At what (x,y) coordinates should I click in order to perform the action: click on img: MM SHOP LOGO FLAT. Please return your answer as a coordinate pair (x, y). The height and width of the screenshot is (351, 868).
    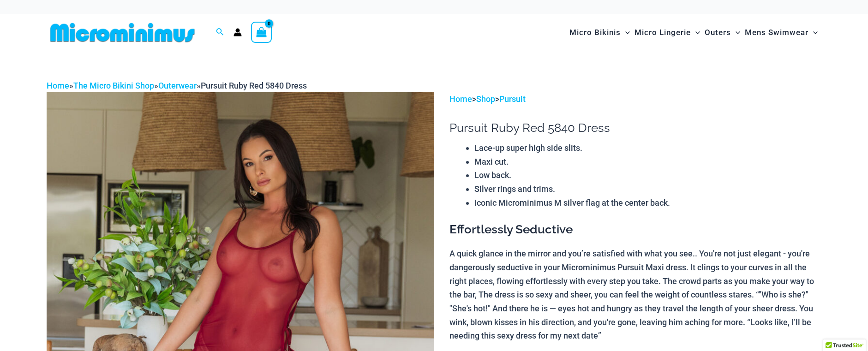
    Looking at the image, I should click on (122, 32).